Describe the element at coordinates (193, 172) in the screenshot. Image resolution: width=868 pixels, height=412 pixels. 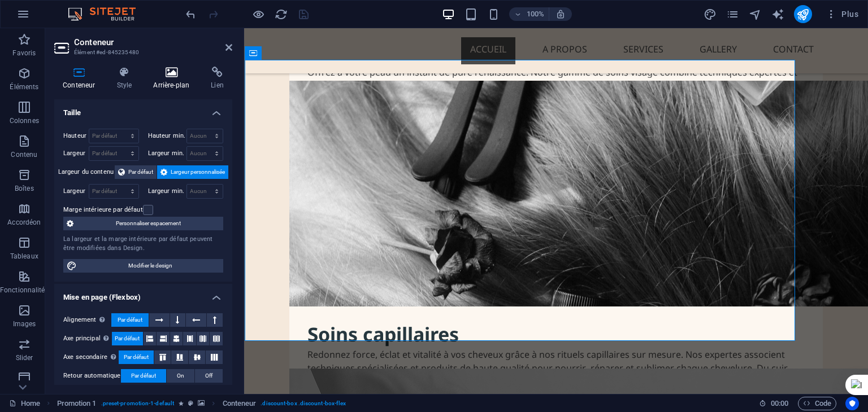
I see `button: Largeur personnalisée` at that location.